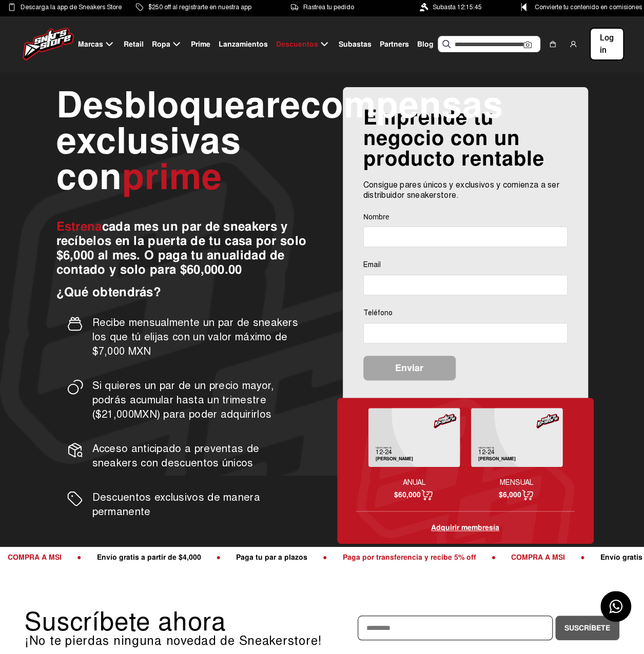 The height and width of the screenshot is (654, 644). I want to click on p: $6,000, so click(516, 495).